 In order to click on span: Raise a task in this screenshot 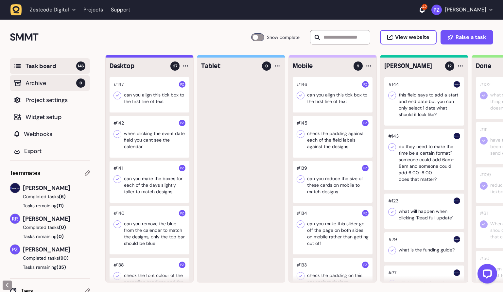, I will do `click(470, 37)`.